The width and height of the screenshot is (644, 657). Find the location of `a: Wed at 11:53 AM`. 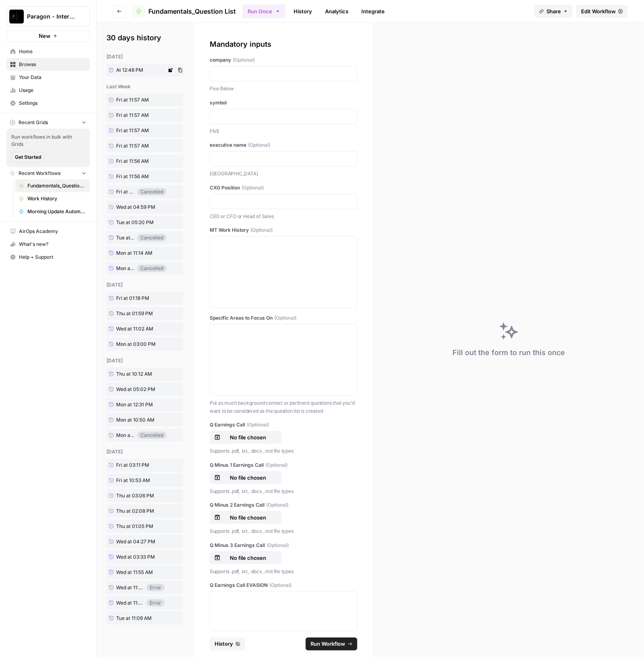

a: Wed at 11:53 AM is located at coordinates (126, 587).